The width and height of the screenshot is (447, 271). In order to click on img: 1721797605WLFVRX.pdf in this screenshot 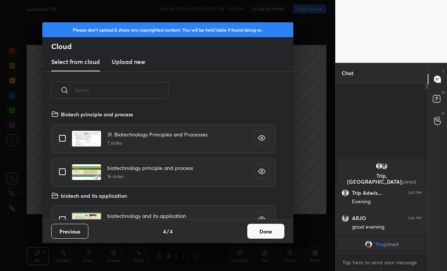, I will do `click(87, 139)`.